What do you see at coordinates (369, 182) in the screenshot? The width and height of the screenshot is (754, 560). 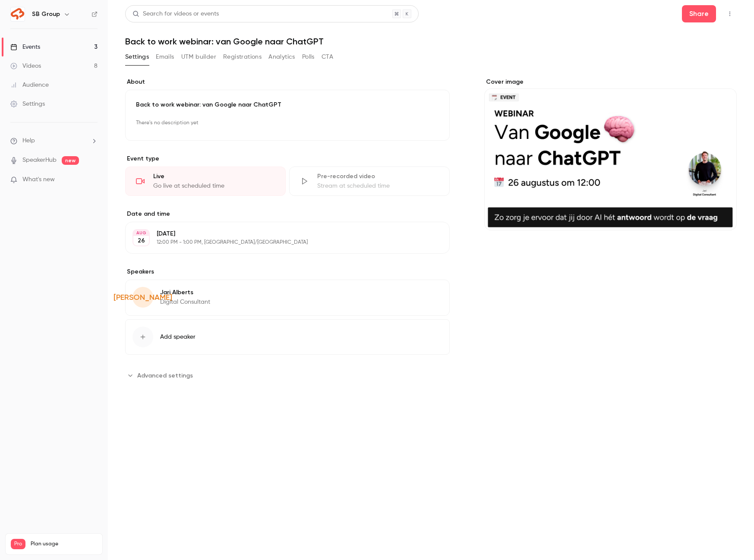 I see `div: Pre-recorded videoStream at scheduled time` at bounding box center [369, 182].